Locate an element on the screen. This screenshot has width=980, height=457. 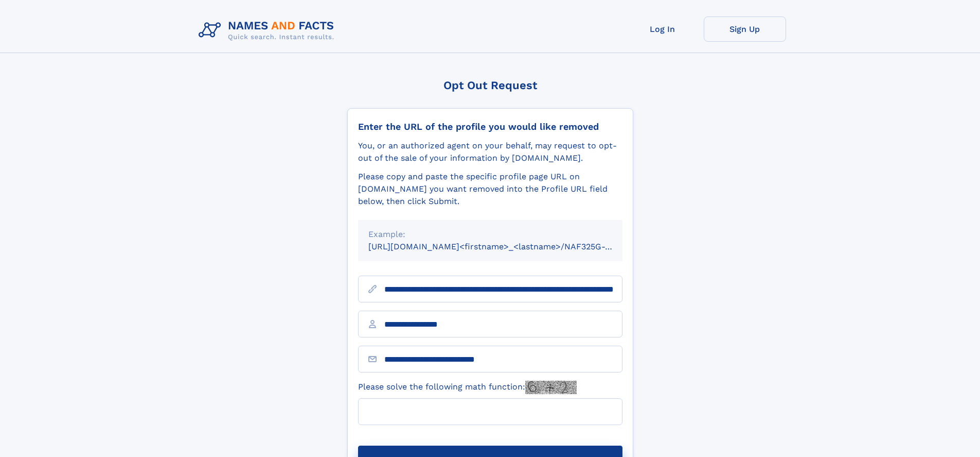
label: Please solve the following math function: is located at coordinates (467, 387).